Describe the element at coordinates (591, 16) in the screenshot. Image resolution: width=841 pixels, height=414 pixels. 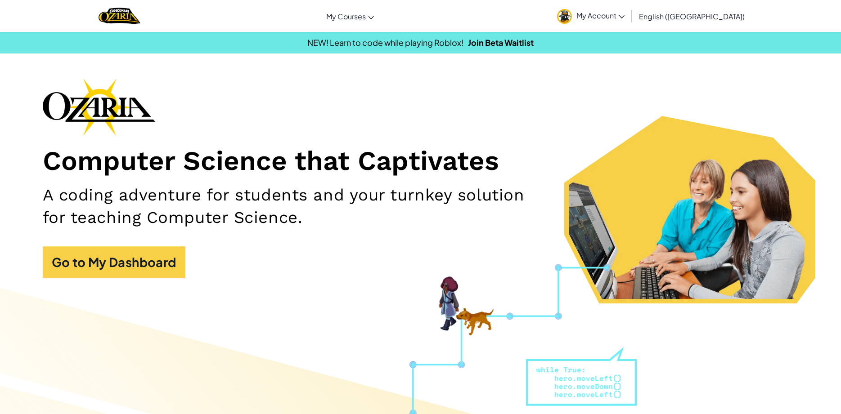
I see `a: My Account` at that location.